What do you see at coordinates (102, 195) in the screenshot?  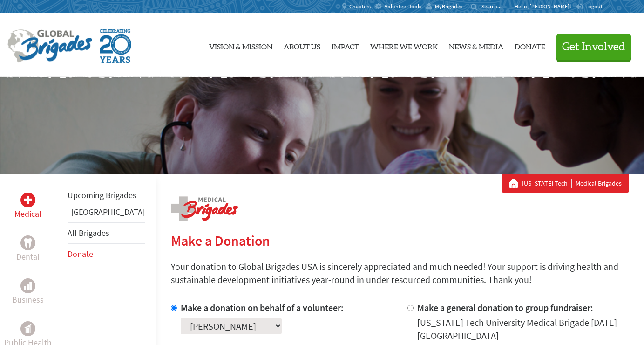 I see `a: Upcoming Brigades` at bounding box center [102, 195].